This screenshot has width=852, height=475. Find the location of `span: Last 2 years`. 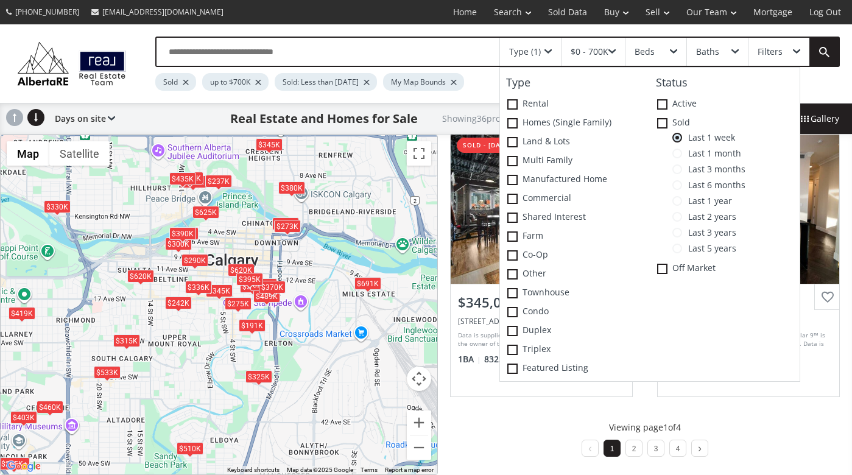

span: Last 2 years is located at coordinates (709, 217).